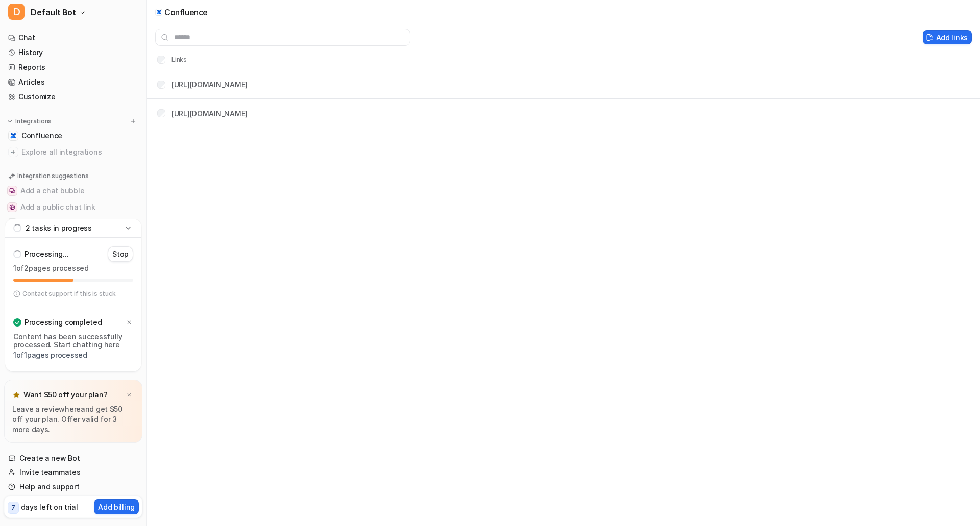  Describe the element at coordinates (73, 355) in the screenshot. I see `p: 1 of 1 pages processed` at that location.